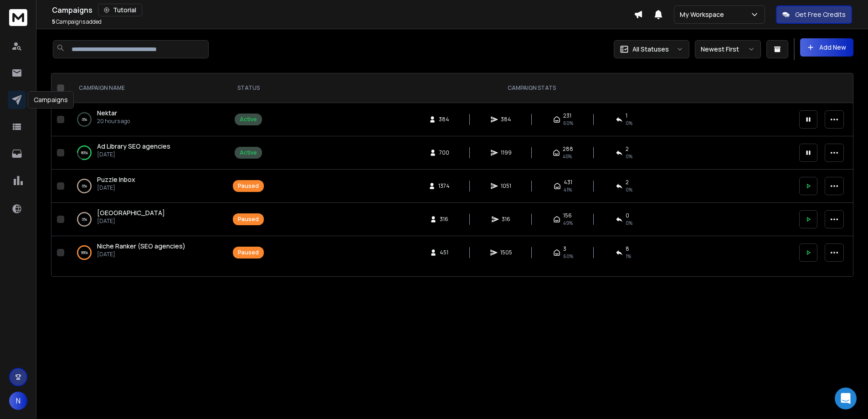  I want to click on span: 0, so click(628, 215).